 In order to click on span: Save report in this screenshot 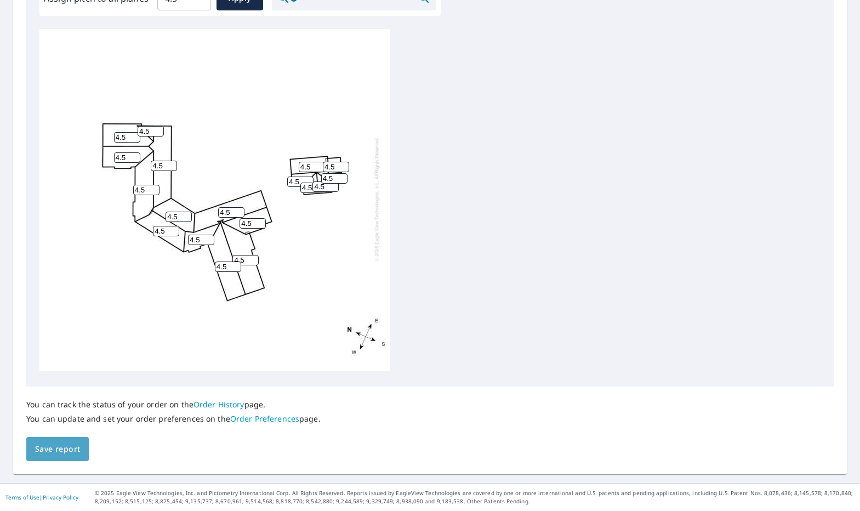, I will do `click(58, 449)`.